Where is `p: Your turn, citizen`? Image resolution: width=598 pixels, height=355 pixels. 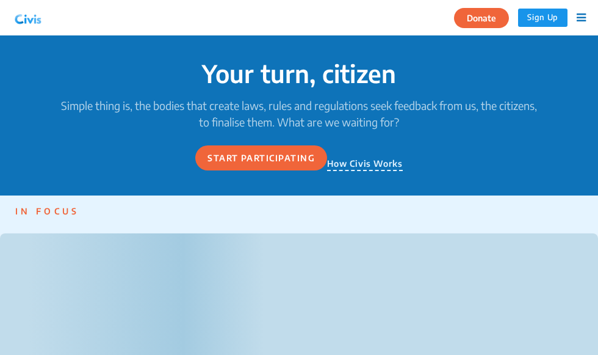
p: Your turn, citizen is located at coordinates (299, 73).